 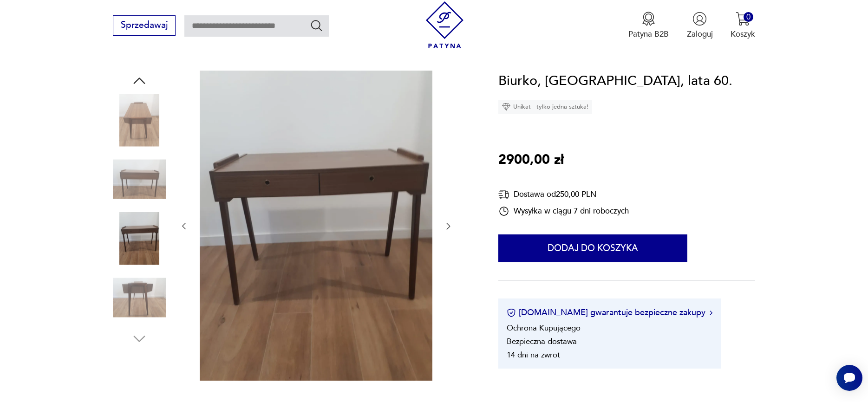 I want to click on img: Ikonka użytkownika, so click(x=699, y=18).